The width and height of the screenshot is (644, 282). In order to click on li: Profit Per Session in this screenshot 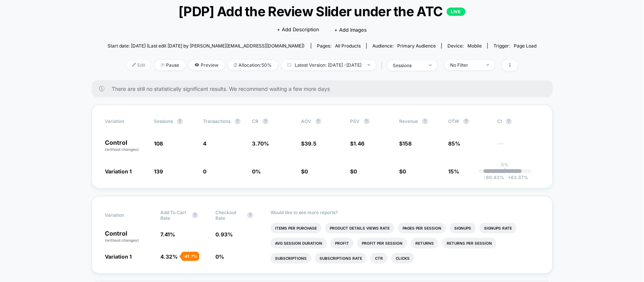, I will do `click(382, 243)`.